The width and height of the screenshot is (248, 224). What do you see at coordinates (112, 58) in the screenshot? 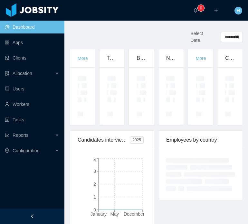
I see `div: Total` at bounding box center [112, 58].